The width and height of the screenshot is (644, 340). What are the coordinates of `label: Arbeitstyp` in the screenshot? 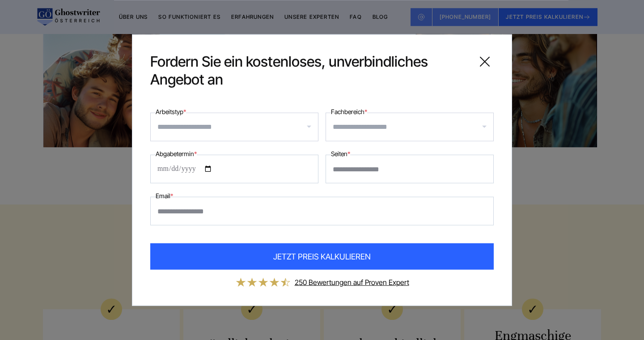 It's located at (171, 112).